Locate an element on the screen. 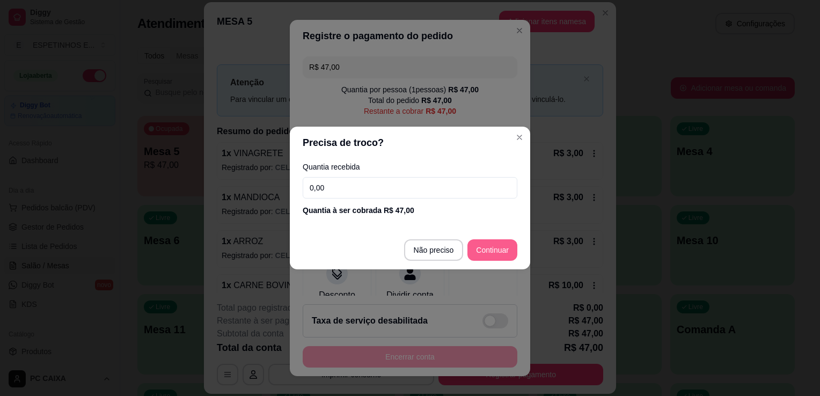 This screenshot has height=396, width=820. button: Não preciso is located at coordinates (434, 250).